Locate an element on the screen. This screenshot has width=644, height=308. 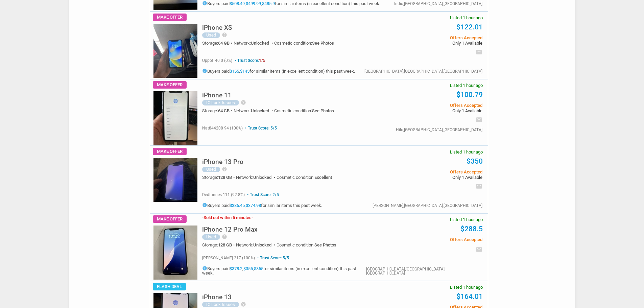
span: 1/5 is located at coordinates (262, 60).